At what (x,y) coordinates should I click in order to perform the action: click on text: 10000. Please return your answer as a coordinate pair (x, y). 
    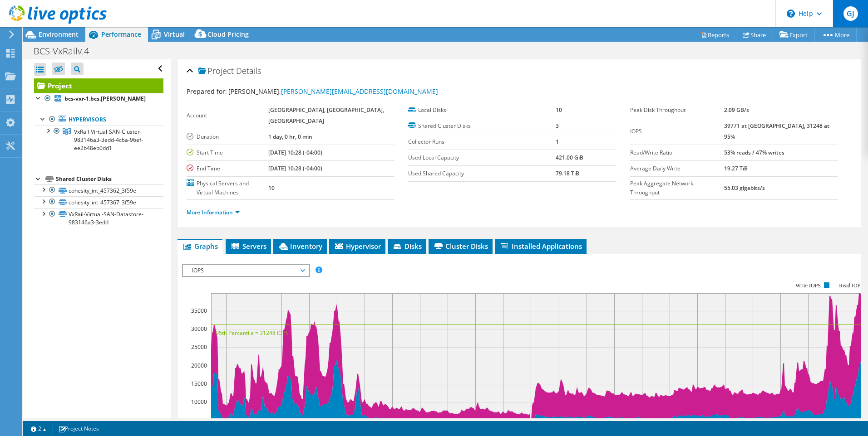
    Looking at the image, I should click on (199, 402).